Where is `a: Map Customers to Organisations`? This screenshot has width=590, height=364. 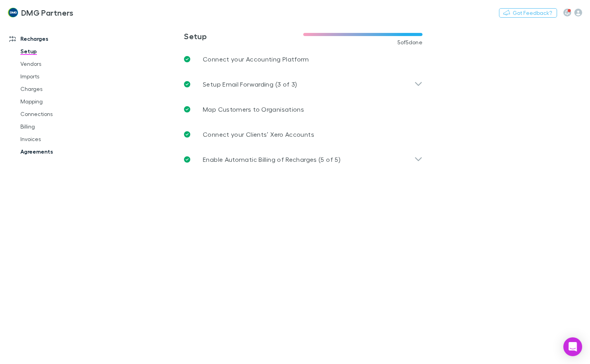
a: Map Customers to Organisations is located at coordinates (303, 109).